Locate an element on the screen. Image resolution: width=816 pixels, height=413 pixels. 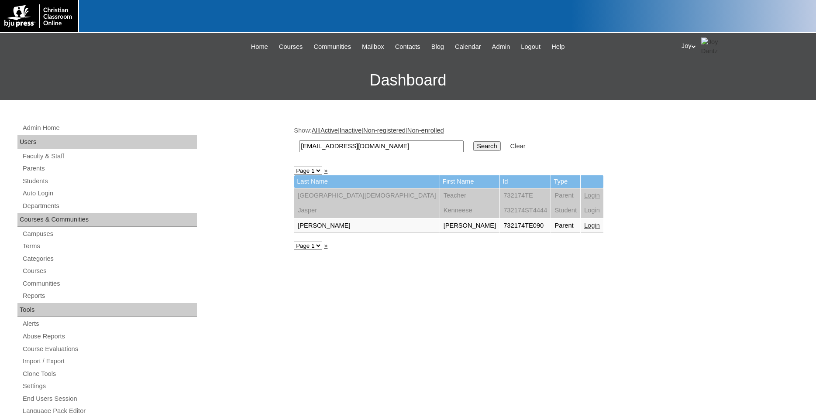
a: Abuse Reports is located at coordinates (109, 336).